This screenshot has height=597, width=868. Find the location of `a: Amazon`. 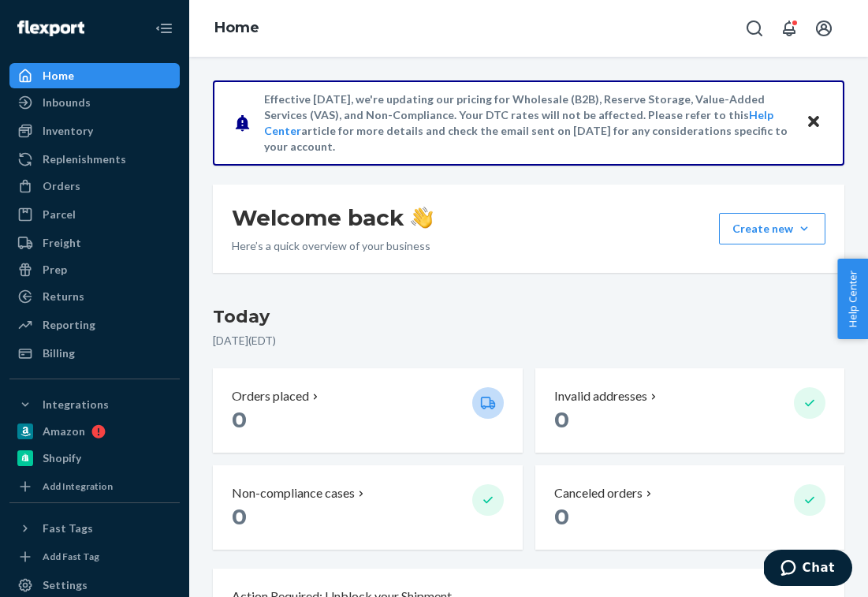

a: Amazon is located at coordinates (95, 431).